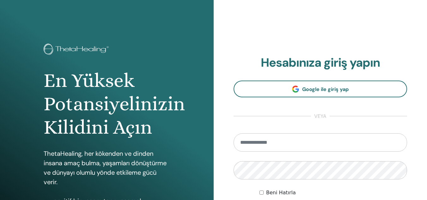 This screenshot has height=200, width=427. What do you see at coordinates (326, 89) in the screenshot?
I see `span: Google ile giriş yap` at bounding box center [326, 89].